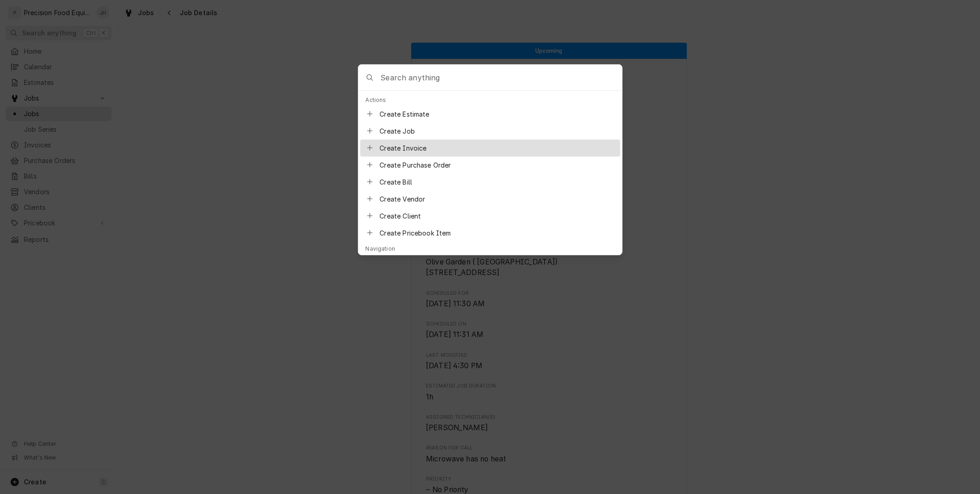  Describe the element at coordinates (497, 165) in the screenshot. I see `span: Create Purchase Order` at that location.